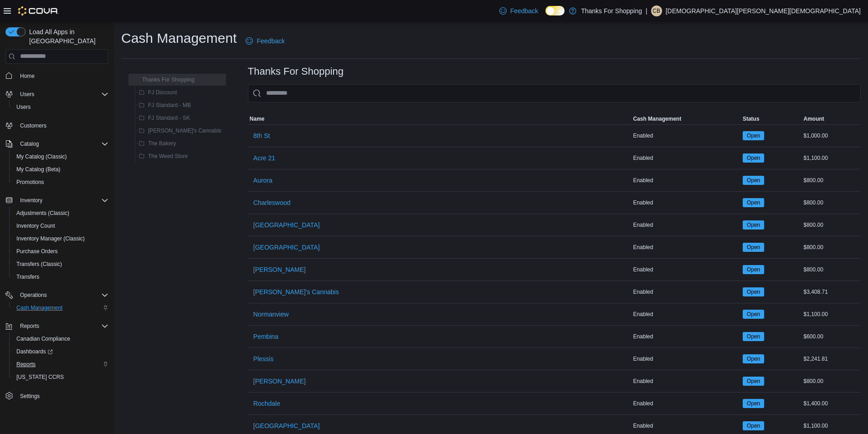  I want to click on span: Charleswood, so click(272, 203).